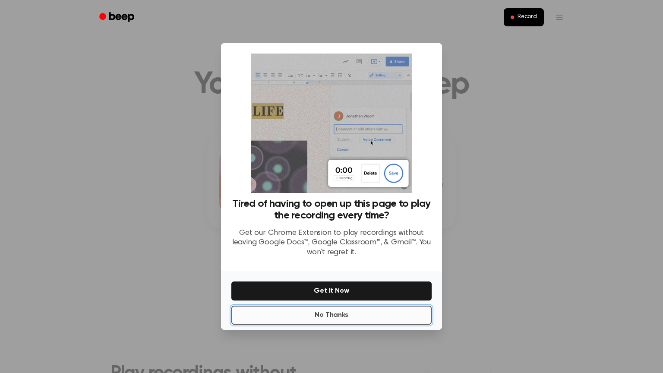 Image resolution: width=663 pixels, height=373 pixels. What do you see at coordinates (527, 17) in the screenshot?
I see `span: Record` at bounding box center [527, 17].